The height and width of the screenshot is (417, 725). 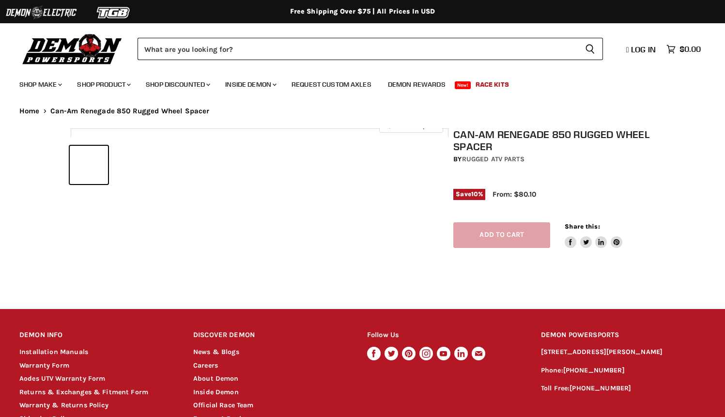 What do you see at coordinates (370, 49) in the screenshot?
I see `form: Product` at bounding box center [370, 49].